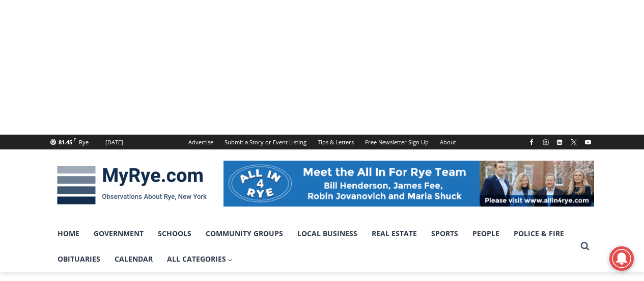 This screenshot has height=281, width=644. I want to click on a: Instagram, so click(546, 142).